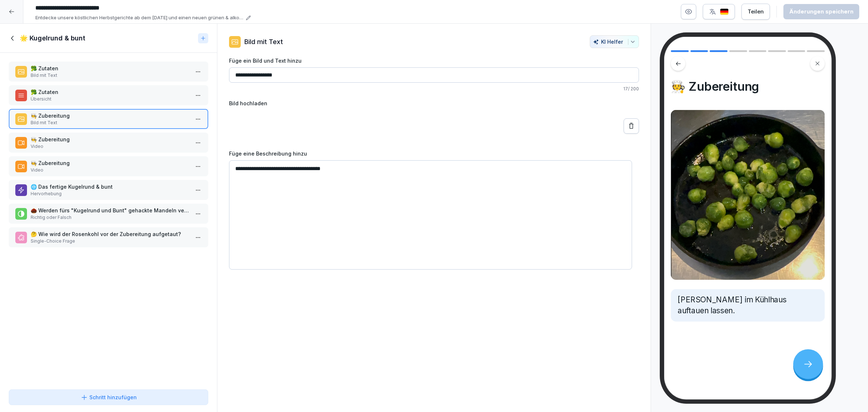 This screenshot has width=868, height=412. I want to click on div: 🧑‍🍳 ZubereitungBild mit Text, so click(108, 119).